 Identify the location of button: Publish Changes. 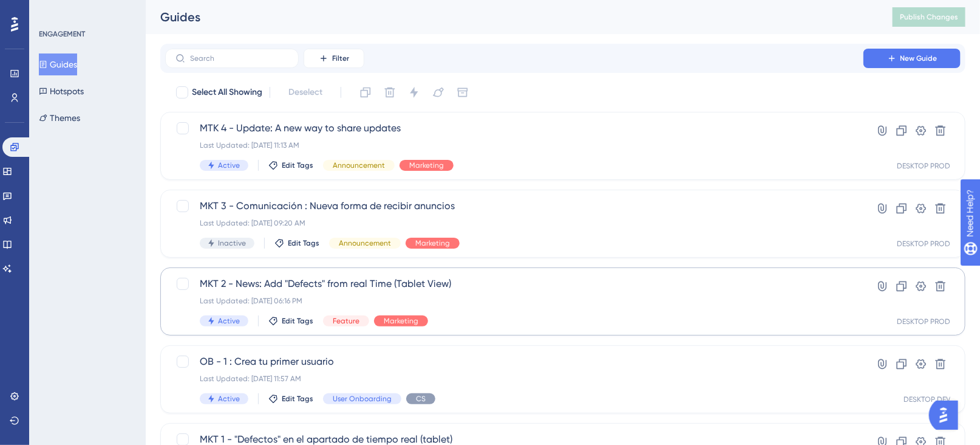
(929, 17).